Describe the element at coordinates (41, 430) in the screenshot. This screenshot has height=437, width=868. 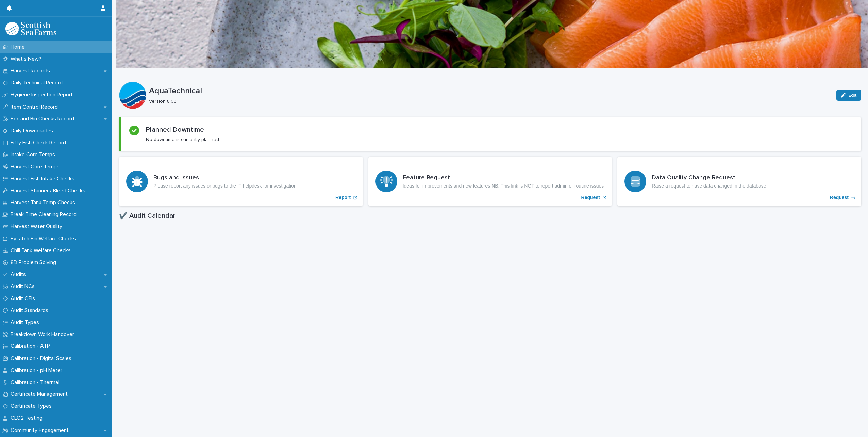
I see `p: Community Engagement` at that location.